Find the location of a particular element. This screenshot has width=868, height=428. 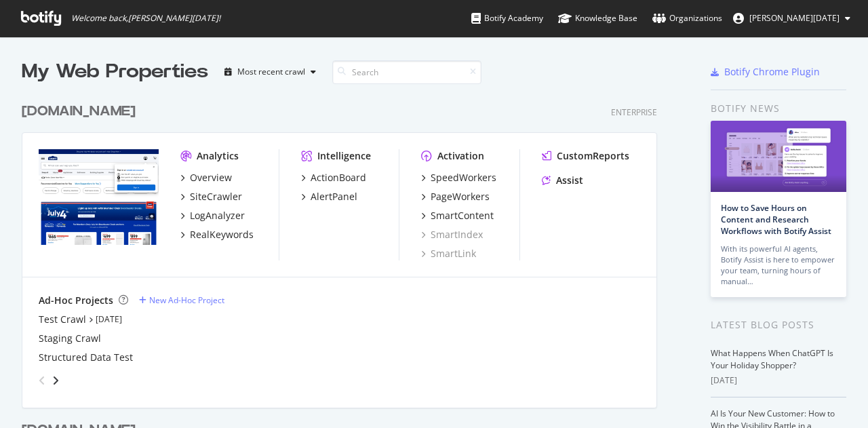

a: ActionBoard is located at coordinates (334, 178).